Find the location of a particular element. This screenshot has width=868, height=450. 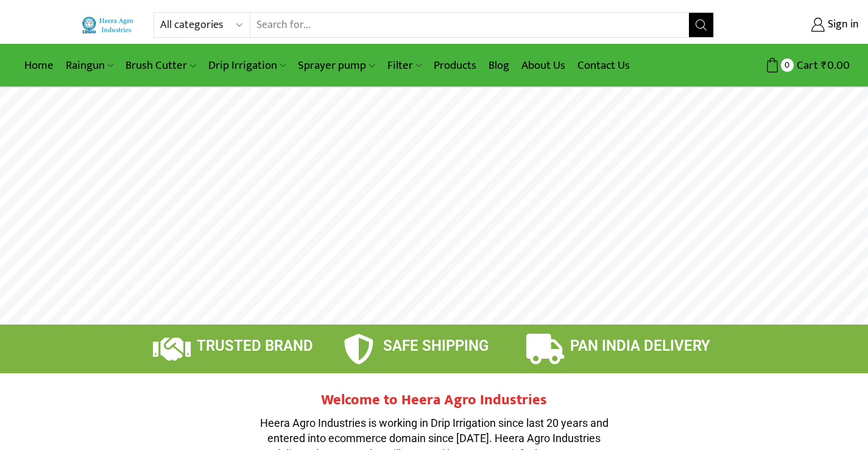

a: Raingun is located at coordinates (89, 65).